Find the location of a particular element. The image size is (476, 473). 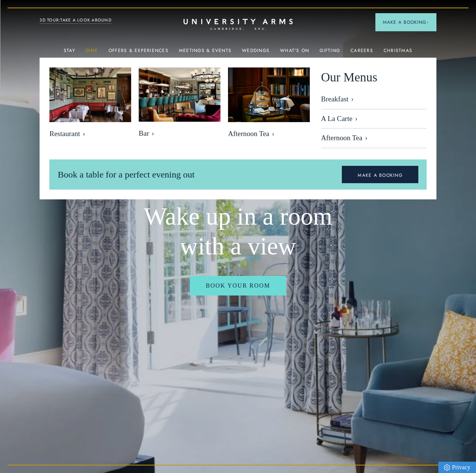

img: image-b49cb22997400f3f08bed174b2325b8c369ebe22-8192x5461-jpg is located at coordinates (179, 95).